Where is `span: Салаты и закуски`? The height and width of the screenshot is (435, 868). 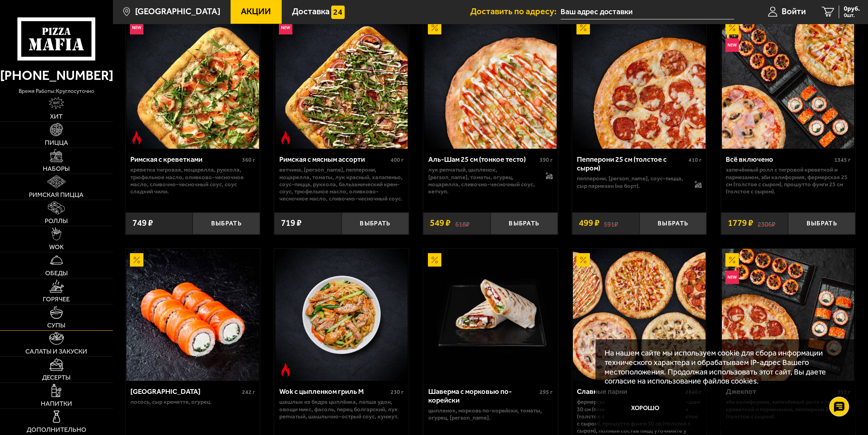 span: Салаты и закуски is located at coordinates (56, 352).